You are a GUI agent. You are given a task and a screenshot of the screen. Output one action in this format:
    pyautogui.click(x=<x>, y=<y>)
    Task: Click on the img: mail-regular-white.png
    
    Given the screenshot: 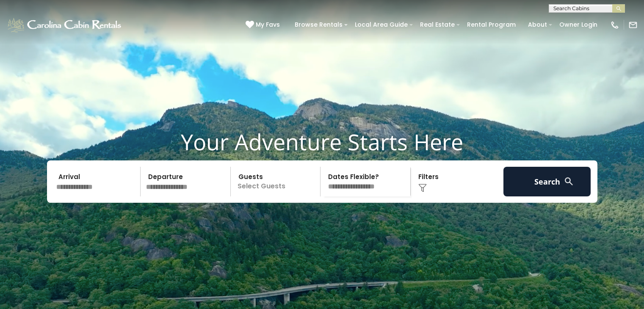 What is the action you would take?
    pyautogui.click(x=633, y=25)
    